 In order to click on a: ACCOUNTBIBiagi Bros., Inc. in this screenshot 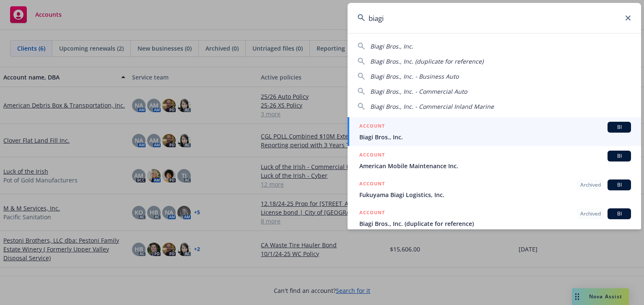, I will do `click(494, 131)`.